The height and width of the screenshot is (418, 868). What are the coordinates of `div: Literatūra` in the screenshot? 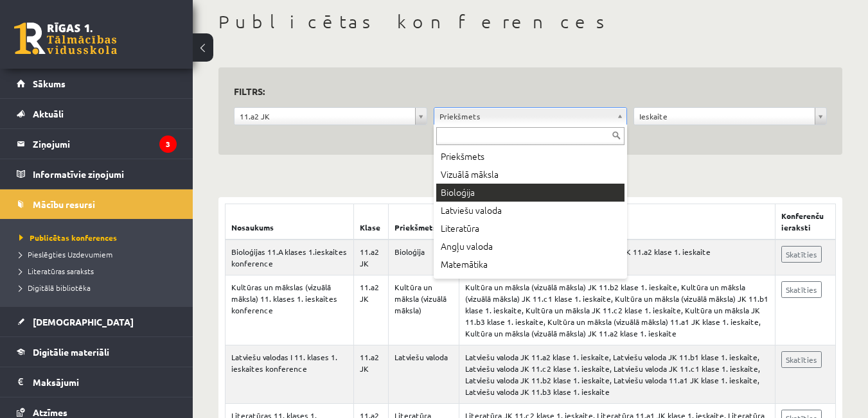 It's located at (530, 228).